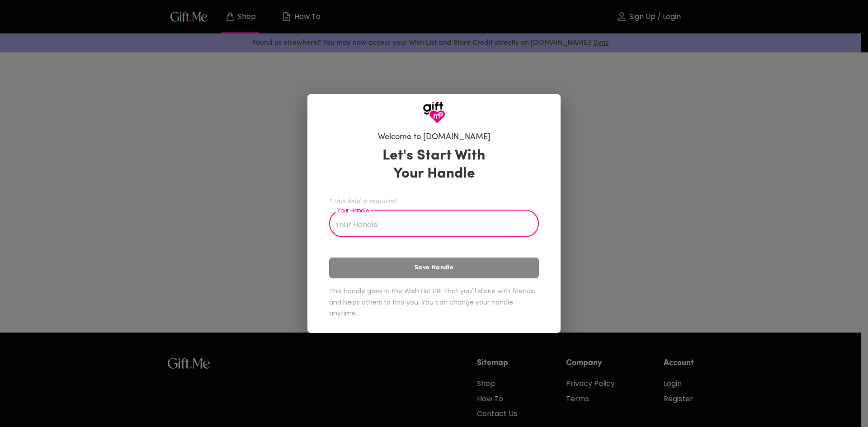 This screenshot has width=868, height=427. What do you see at coordinates (434, 302) in the screenshot?
I see `h6: This handle goes in the Wish List URL that you'll share with friends, and helps others to find yo...` at bounding box center [434, 302].